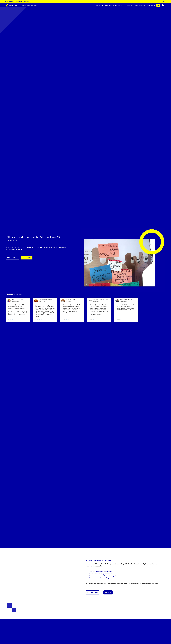  Describe the element at coordinates (38, 248) in the screenshot. I see `p: Public liability insurance for artists is included with your AUE membership, which costs £48 annu...` at that location.